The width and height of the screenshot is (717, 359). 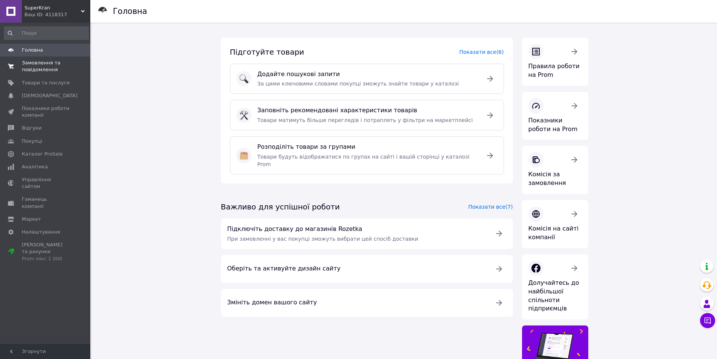 I want to click on input: Пошук, so click(x=46, y=33).